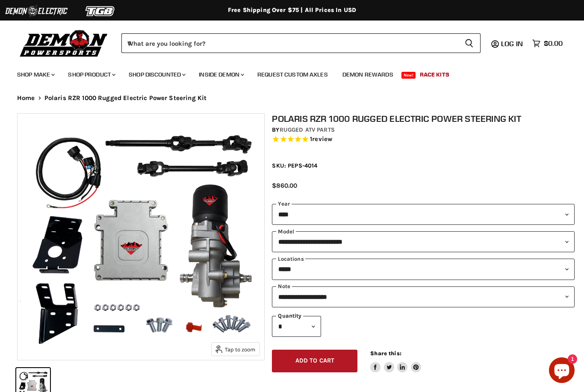 Image resolution: width=584 pixels, height=392 pixels. Describe the element at coordinates (157, 74) in the screenshot. I see `a: Shop Discounted` at that location.